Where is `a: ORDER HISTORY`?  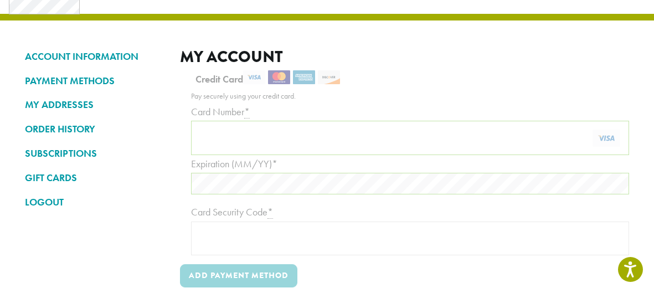
a: ORDER HISTORY is located at coordinates (94, 129).